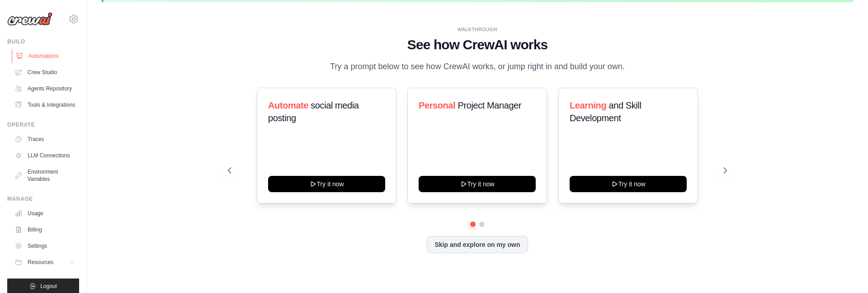 The height and width of the screenshot is (293, 868). Describe the element at coordinates (45, 89) in the screenshot. I see `a: Agents Repository` at that location.